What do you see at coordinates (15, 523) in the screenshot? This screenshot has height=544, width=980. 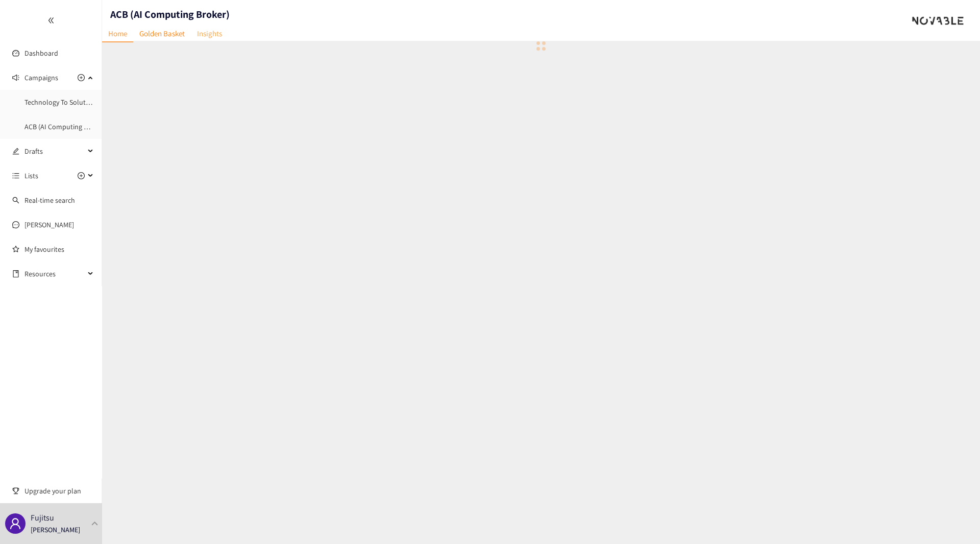 I see `span: user` at bounding box center [15, 523].